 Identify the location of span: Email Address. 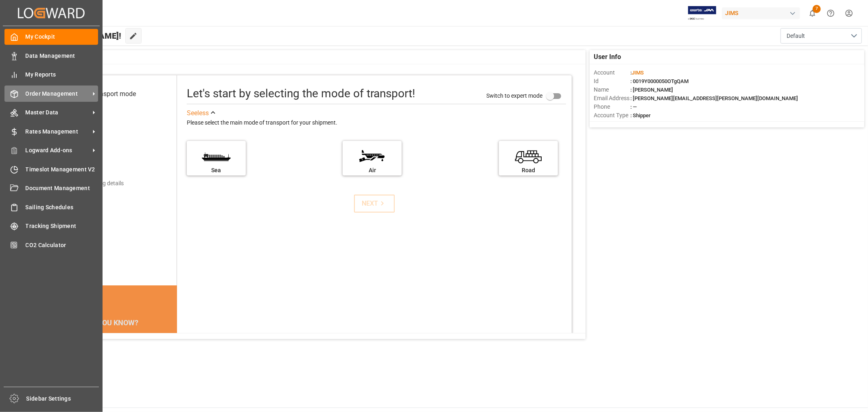
(612, 98).